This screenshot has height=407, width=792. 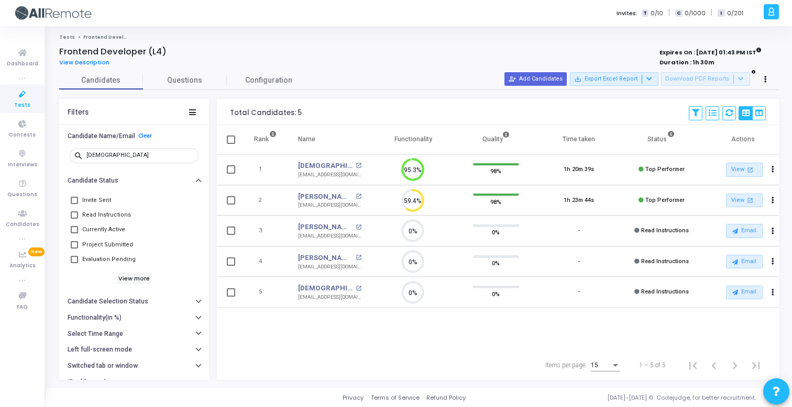 I want to click on div: 1h 20m 39s, so click(x=579, y=170).